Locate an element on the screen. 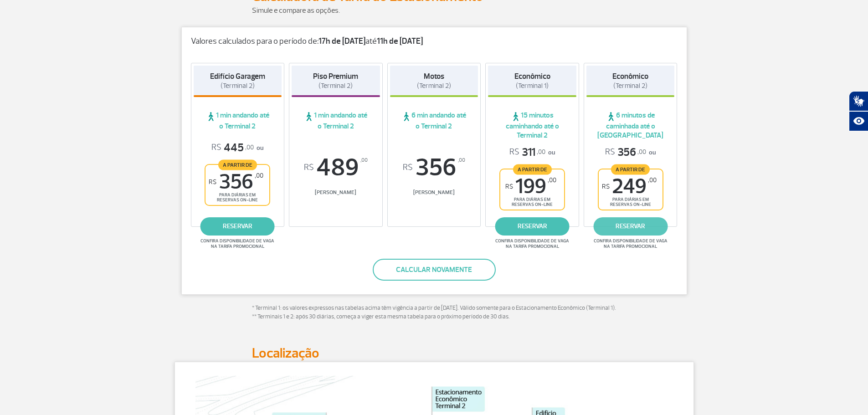  button: Calcular novamente is located at coordinates (434, 270).